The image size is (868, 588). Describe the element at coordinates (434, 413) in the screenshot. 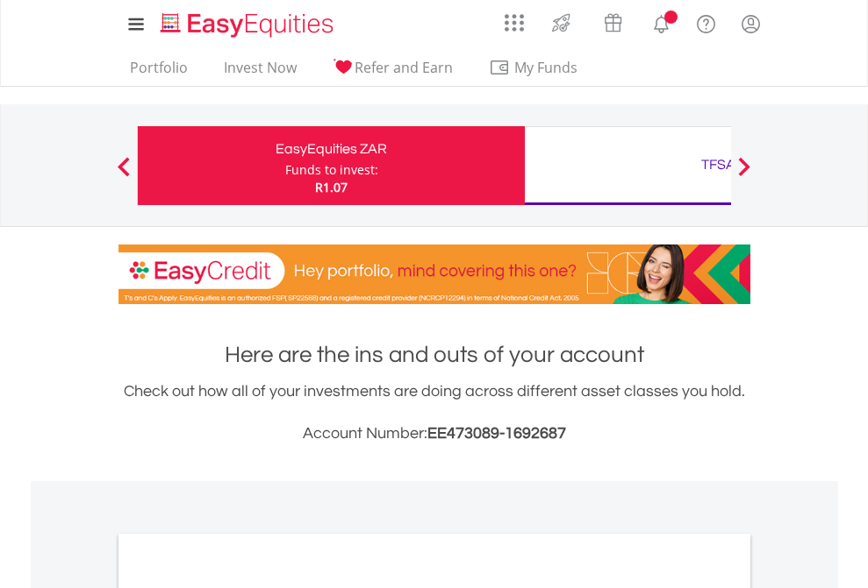

I see `div: Check out how all of your investments are doing across different asset classes you hold.` at that location.